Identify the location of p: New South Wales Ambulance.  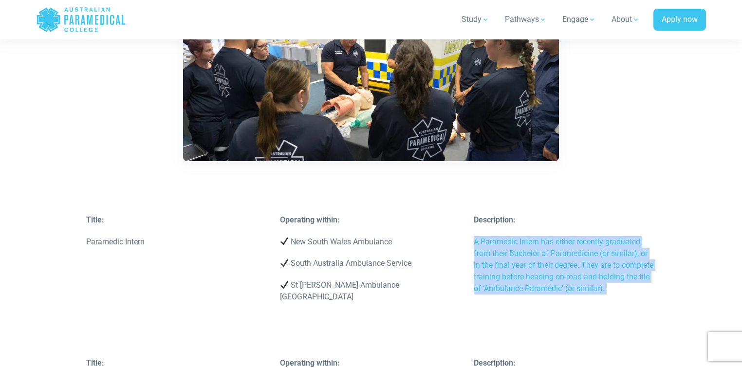
(371, 242).